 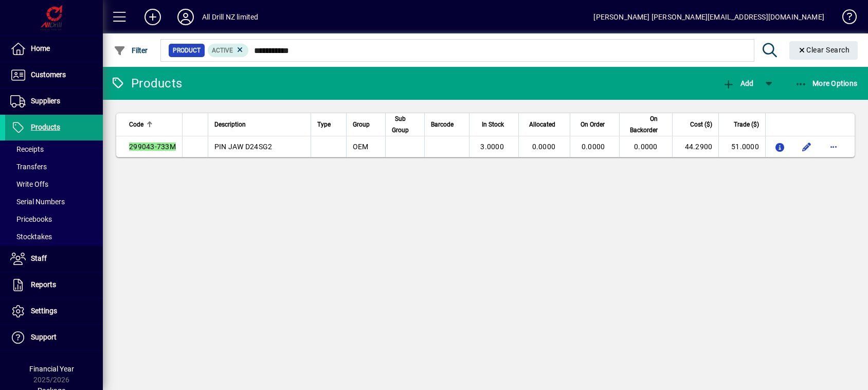 What do you see at coordinates (826, 83) in the screenshot?
I see `button: More Options` at bounding box center [826, 83].